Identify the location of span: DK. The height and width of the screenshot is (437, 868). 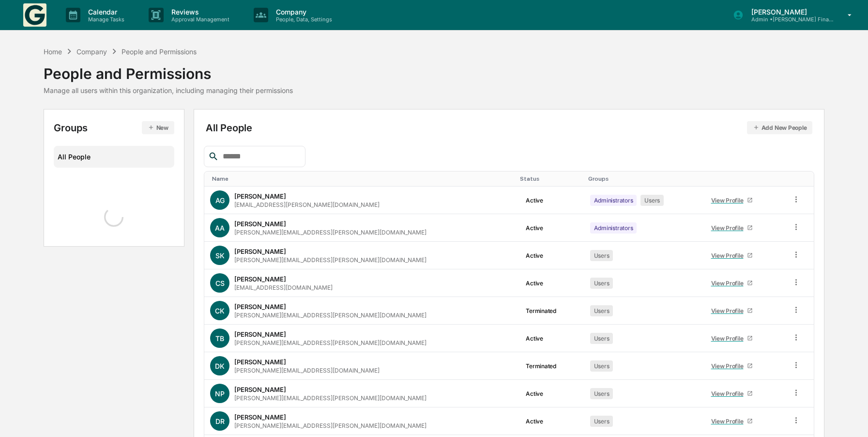
(220, 366).